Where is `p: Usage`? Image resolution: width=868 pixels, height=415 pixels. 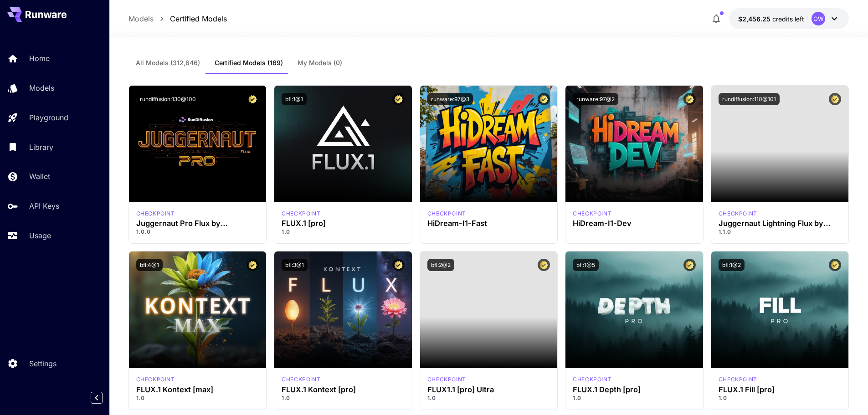 p: Usage is located at coordinates (40, 235).